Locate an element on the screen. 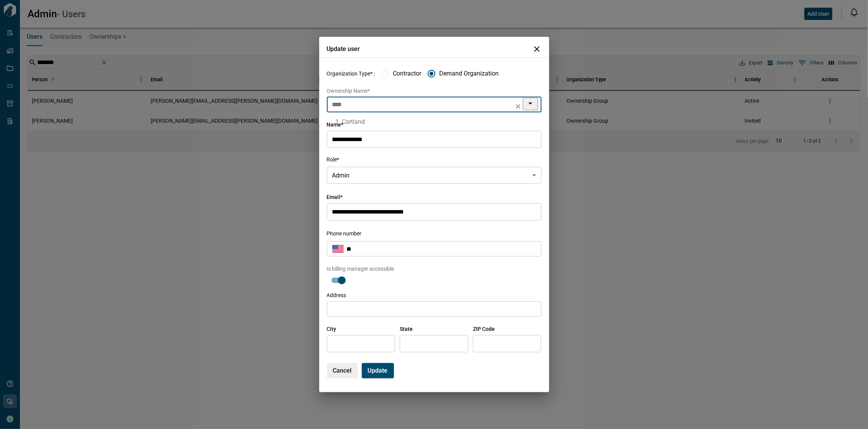  p: Contractor is located at coordinates (408, 74).